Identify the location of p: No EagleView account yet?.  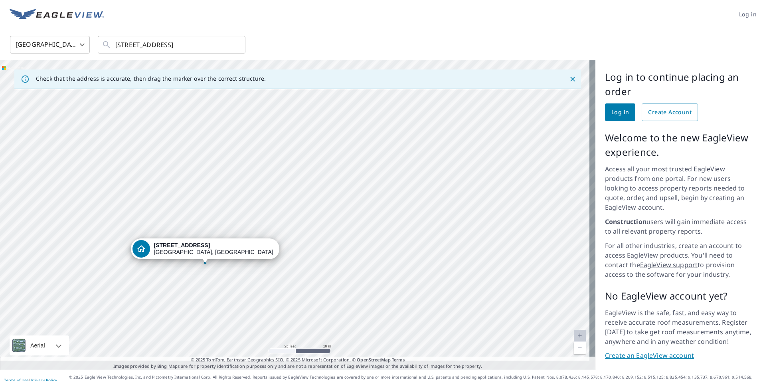
(679, 296).